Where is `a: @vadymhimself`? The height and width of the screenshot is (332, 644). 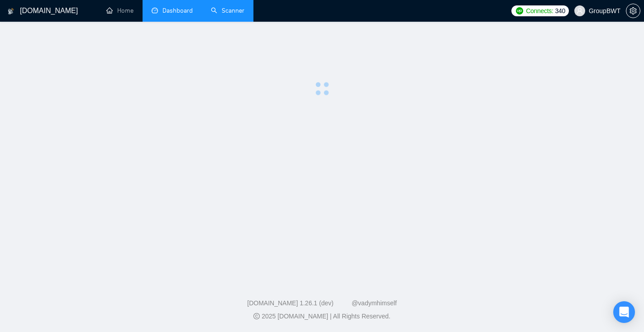 a: @vadymhimself is located at coordinates (374, 303).